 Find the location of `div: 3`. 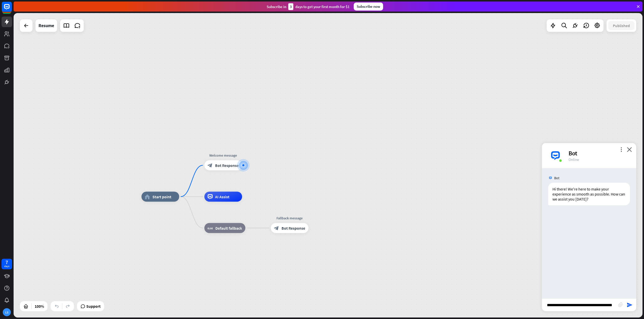

div: 3 is located at coordinates (291, 7).